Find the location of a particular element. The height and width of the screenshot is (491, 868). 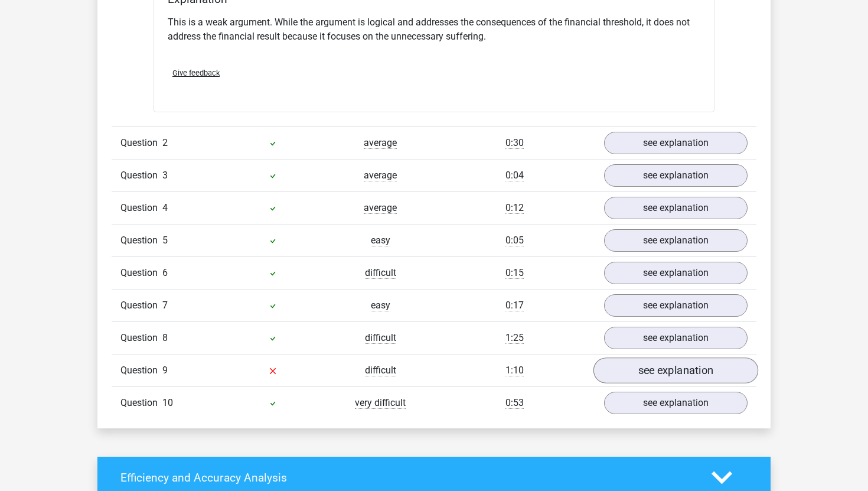

span: 6 is located at coordinates (165, 272).